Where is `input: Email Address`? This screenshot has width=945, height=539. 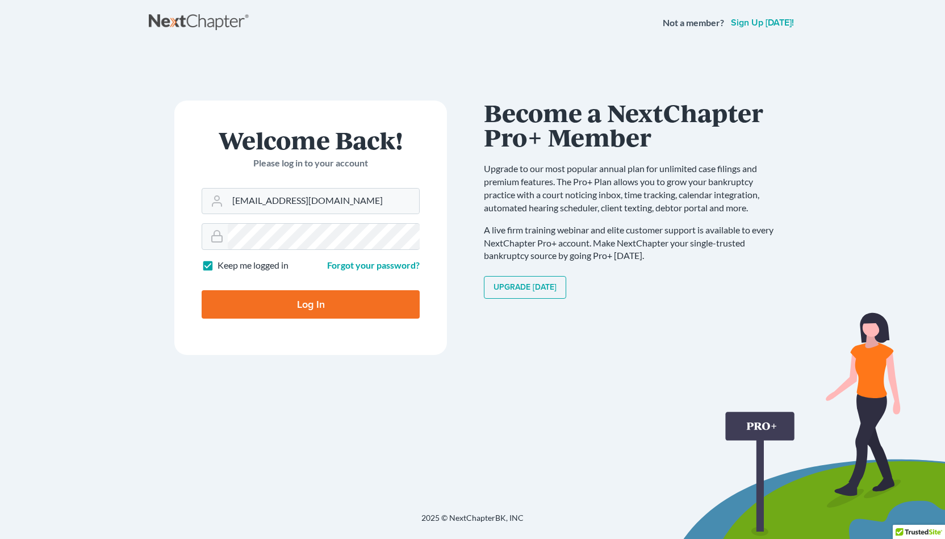 input: Email Address is located at coordinates (323, 201).